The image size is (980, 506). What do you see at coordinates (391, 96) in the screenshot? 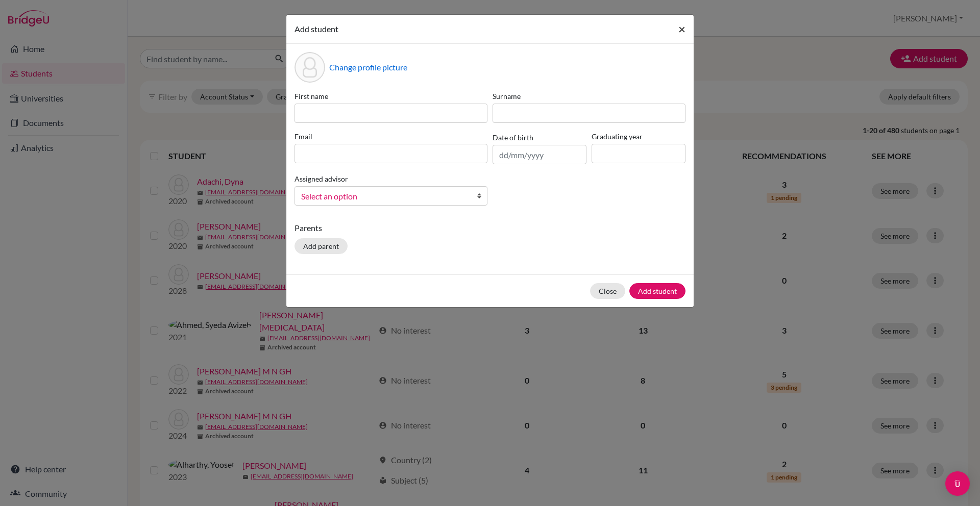
I see `label: First name` at bounding box center [391, 96].